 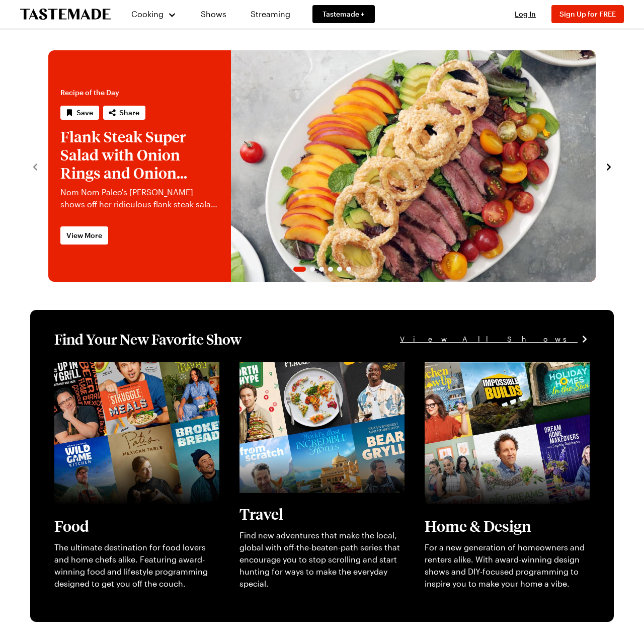 What do you see at coordinates (525, 14) in the screenshot?
I see `button: Log In` at bounding box center [525, 14].